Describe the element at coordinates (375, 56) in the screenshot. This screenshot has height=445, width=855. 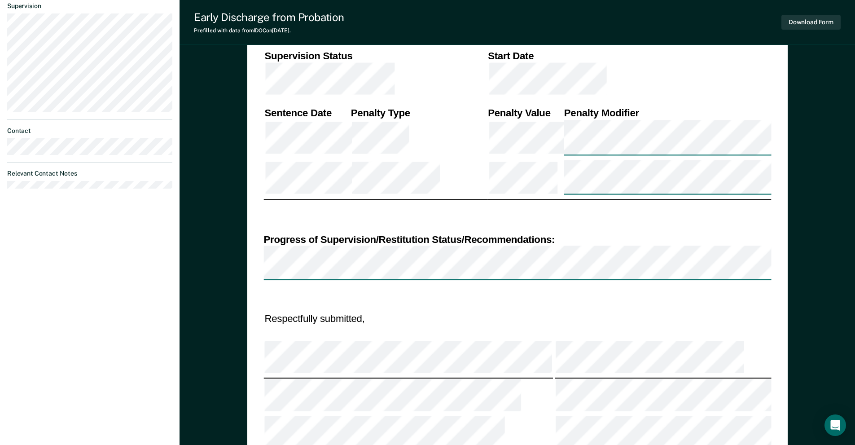
I see `th: Supervision Status` at that location.